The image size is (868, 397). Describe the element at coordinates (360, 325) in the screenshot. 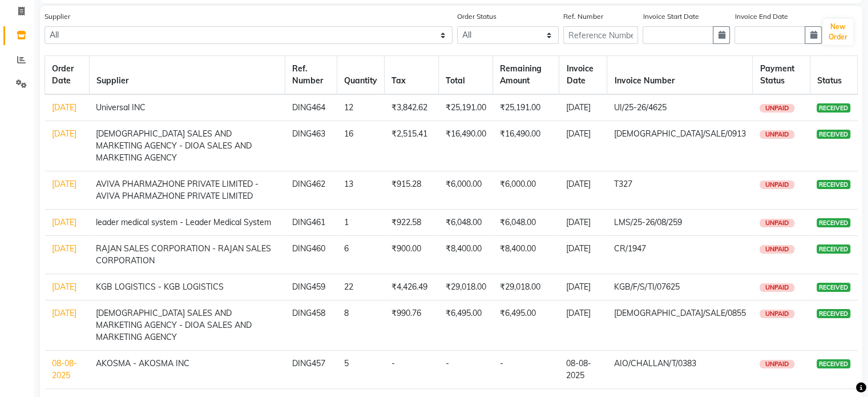

I see `td: 8` at that location.